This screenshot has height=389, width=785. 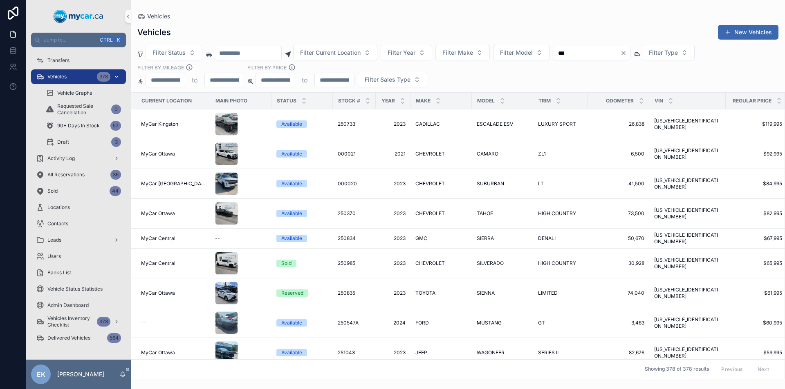 I want to click on a: Contacts, so click(x=78, y=224).